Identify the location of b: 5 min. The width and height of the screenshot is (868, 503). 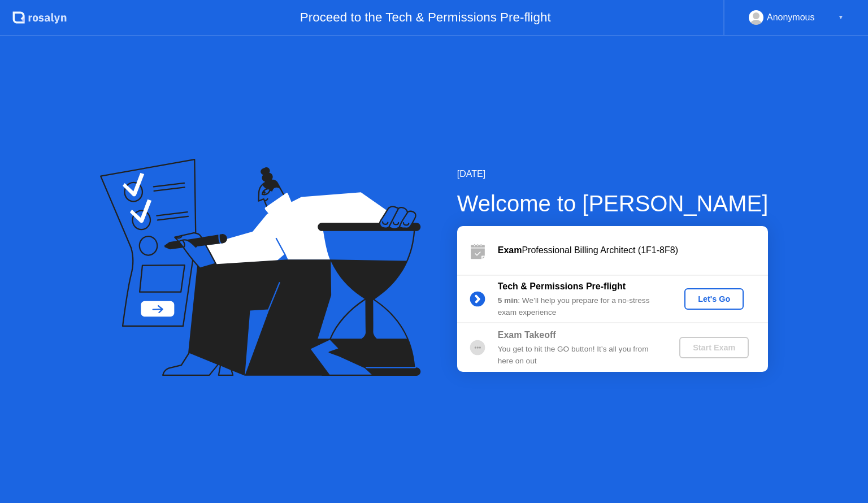
(508, 300).